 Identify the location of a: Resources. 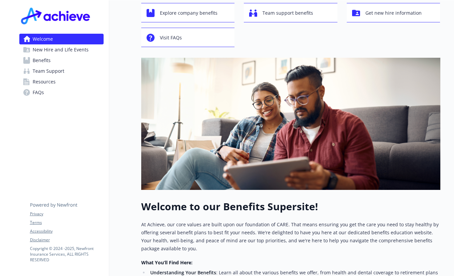
(61, 82).